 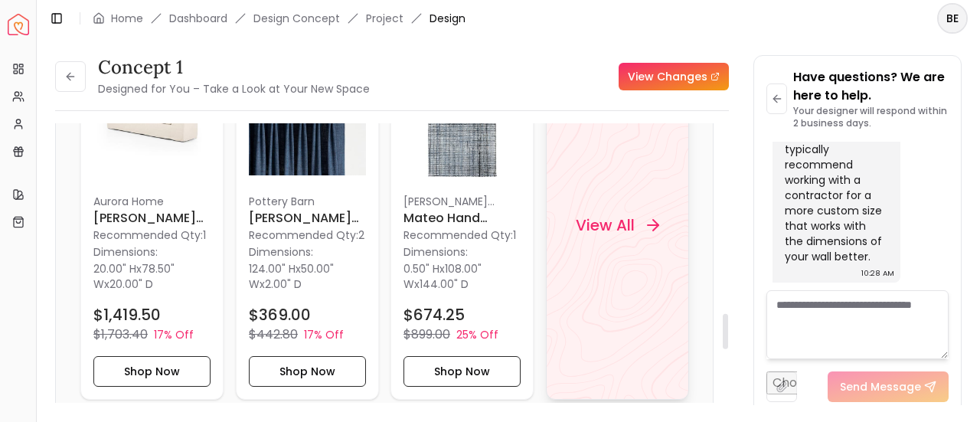 I want to click on li: Design Concept, so click(x=297, y=18).